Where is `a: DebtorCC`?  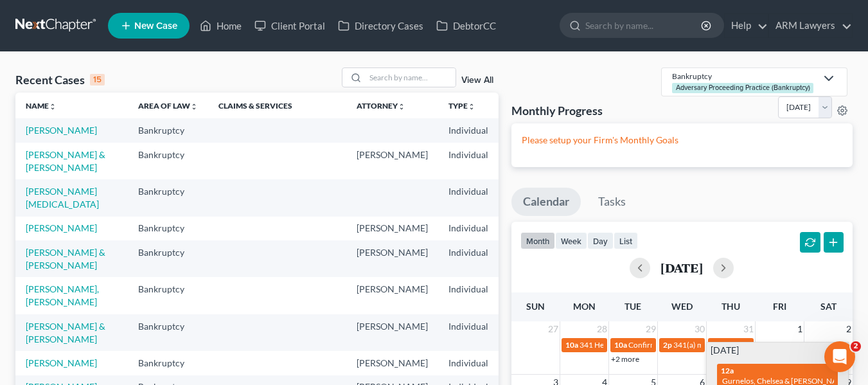 a: DebtorCC is located at coordinates (466, 26).